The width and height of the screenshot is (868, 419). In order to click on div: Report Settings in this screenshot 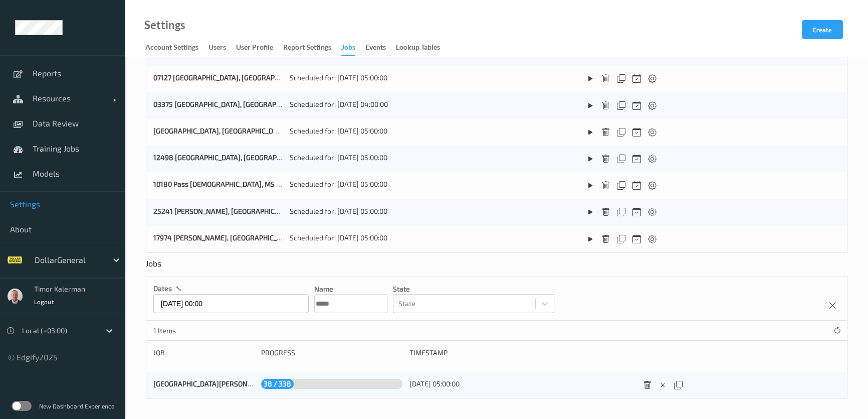, I will do `click(307, 48)`.